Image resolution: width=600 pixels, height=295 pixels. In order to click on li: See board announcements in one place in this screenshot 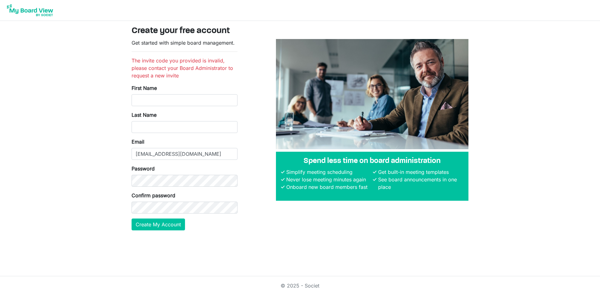, I will do `click(420, 183)`.